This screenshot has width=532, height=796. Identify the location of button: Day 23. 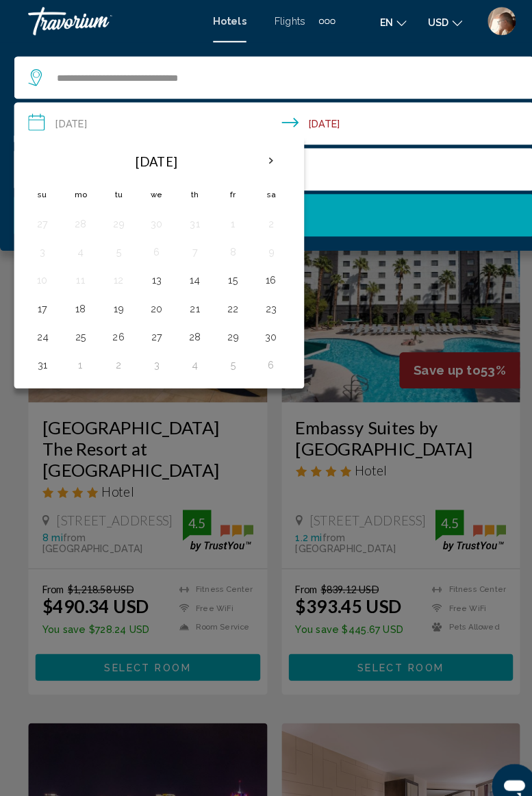
(263, 299).